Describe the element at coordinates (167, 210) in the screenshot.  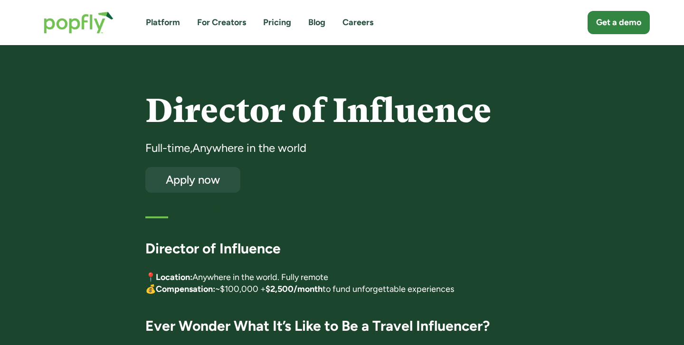
I see `h5: First listed:` at that location.